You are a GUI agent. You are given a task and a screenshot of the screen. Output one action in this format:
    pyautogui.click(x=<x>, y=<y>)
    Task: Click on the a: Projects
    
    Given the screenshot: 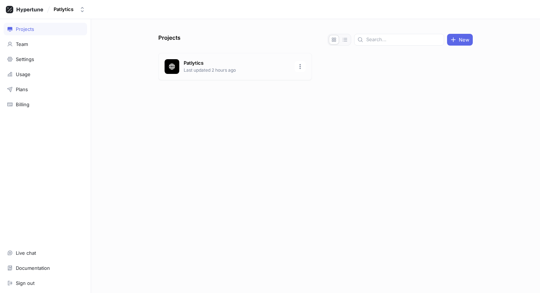 What is the action you would take?
    pyautogui.click(x=45, y=29)
    